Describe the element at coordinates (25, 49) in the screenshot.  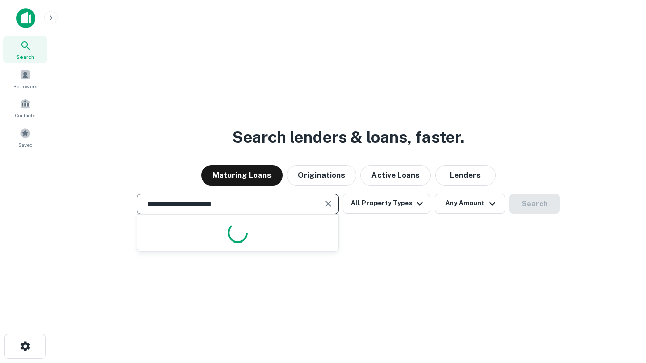
I see `div: Search` at that location.